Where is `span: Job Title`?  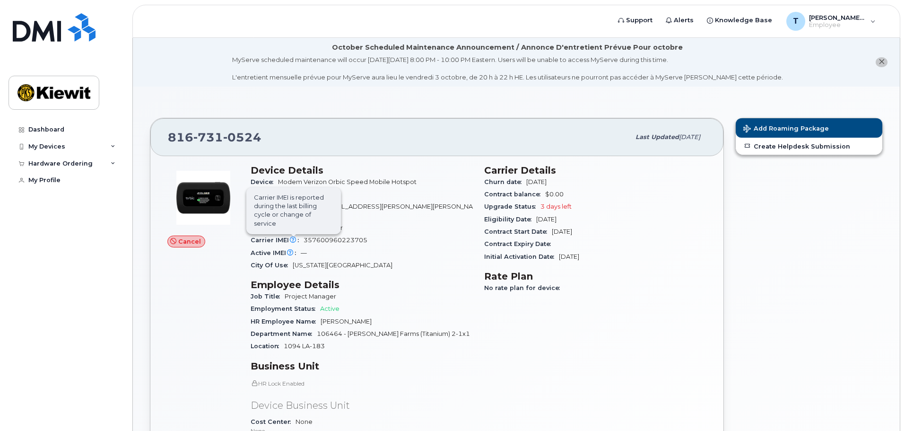
span: Job Title is located at coordinates (268, 296).